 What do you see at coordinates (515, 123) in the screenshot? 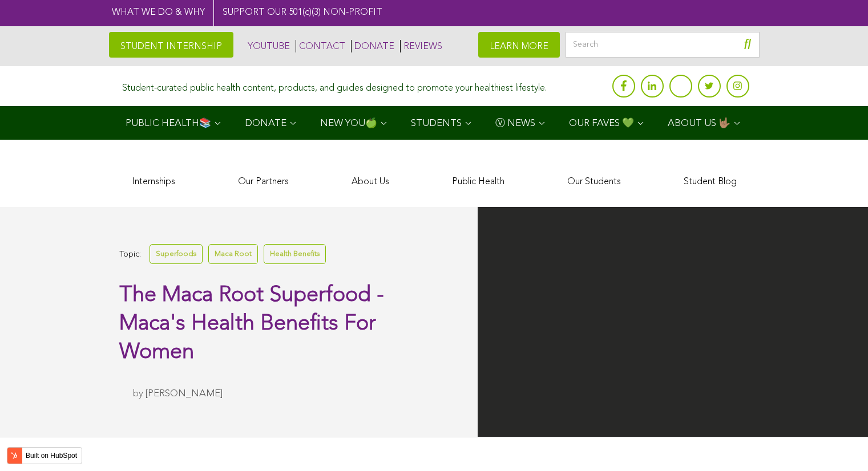
I see `span: Ⓥ NEWS` at bounding box center [515, 123].